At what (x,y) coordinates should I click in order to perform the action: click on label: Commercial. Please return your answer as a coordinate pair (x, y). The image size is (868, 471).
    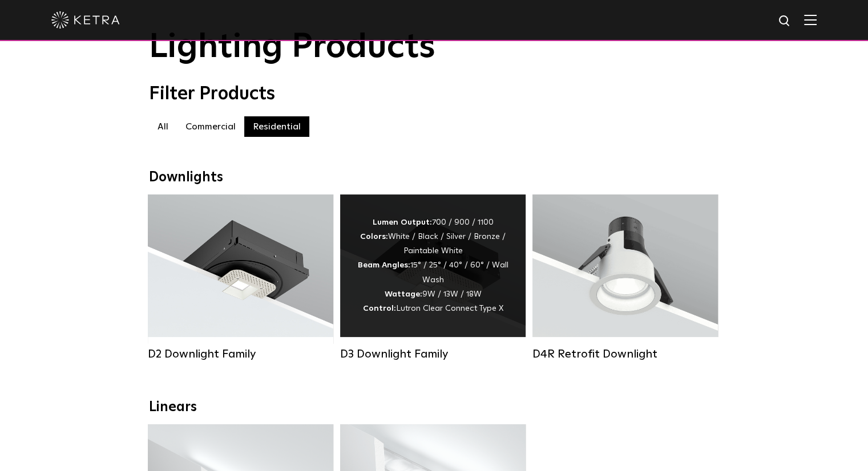
    Looking at the image, I should click on (211, 126).